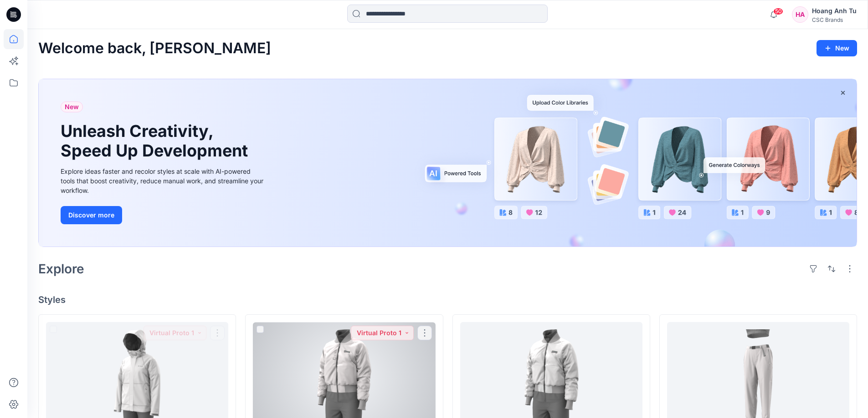 The height and width of the screenshot is (418, 868). What do you see at coordinates (834, 11) in the screenshot?
I see `div: Hoang Anh Tu` at bounding box center [834, 11].